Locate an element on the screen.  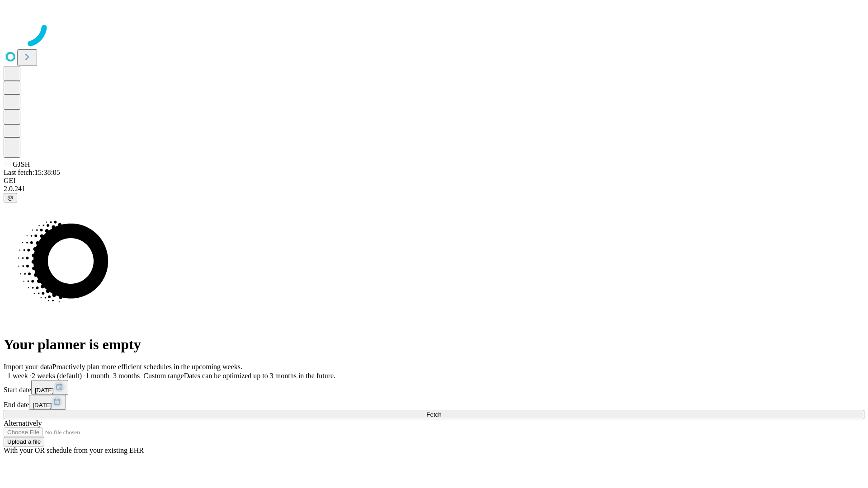
span: 3 months is located at coordinates (126, 375).